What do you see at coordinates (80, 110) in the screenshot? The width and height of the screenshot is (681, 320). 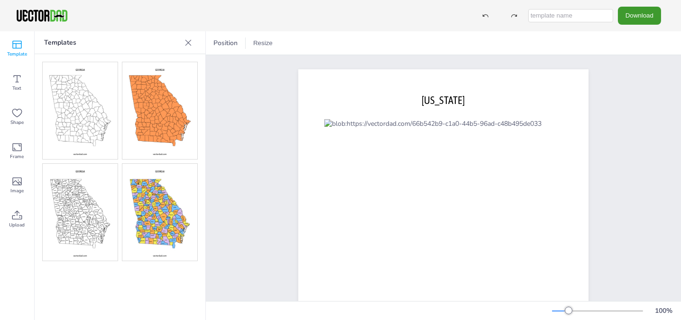 I see `img: gacm-bo.jpg` at bounding box center [80, 110].